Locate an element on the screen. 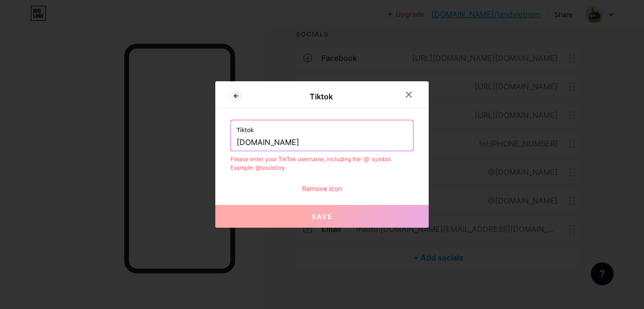  span: Save is located at coordinates (322, 216).